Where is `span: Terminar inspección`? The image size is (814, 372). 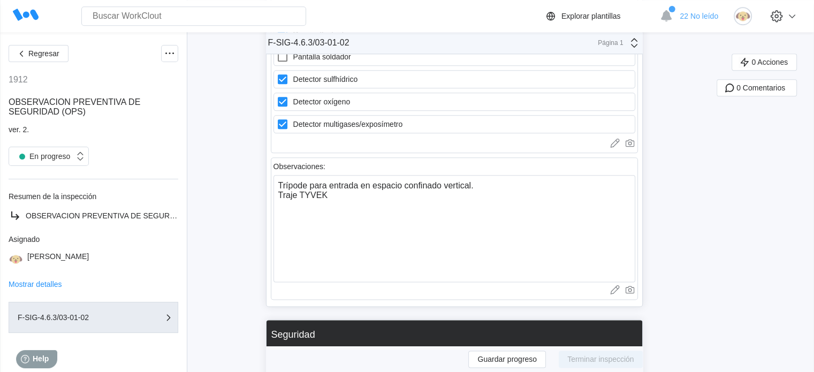
span: Terminar inspección is located at coordinates (601, 359).